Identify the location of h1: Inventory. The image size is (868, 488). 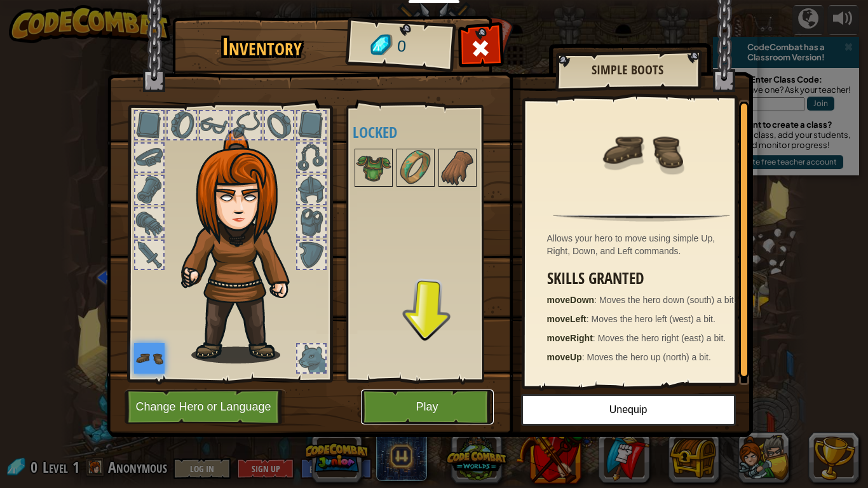
(262, 47).